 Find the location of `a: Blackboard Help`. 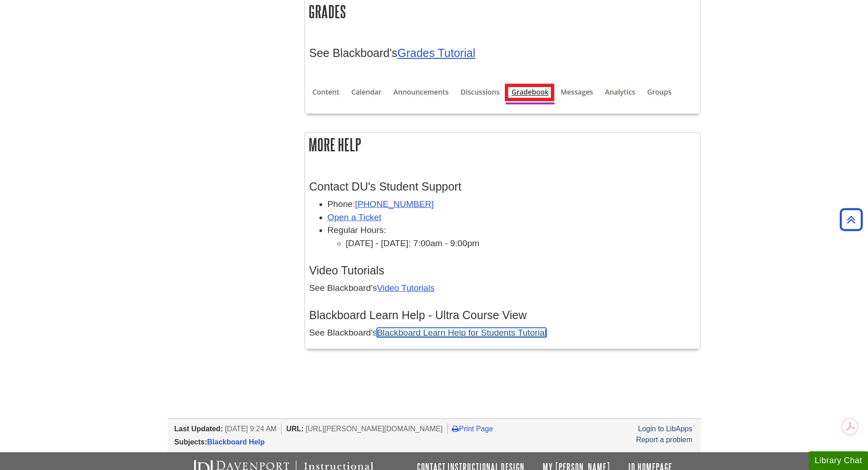

a: Blackboard Help is located at coordinates (236, 442).